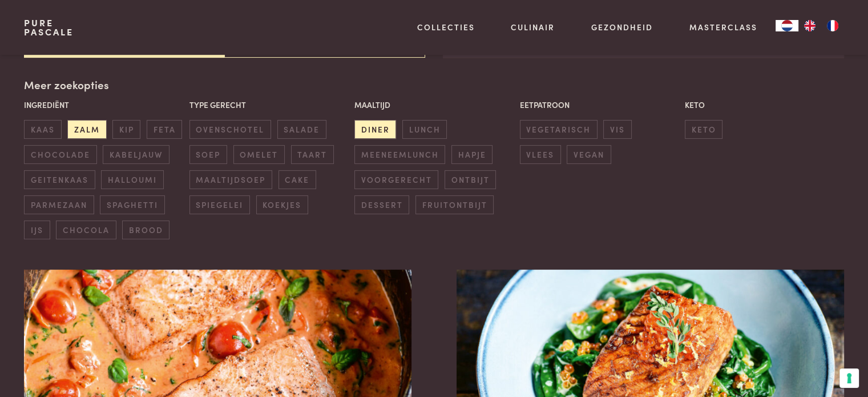  What do you see at coordinates (533, 27) in the screenshot?
I see `a: Culinair` at bounding box center [533, 27].